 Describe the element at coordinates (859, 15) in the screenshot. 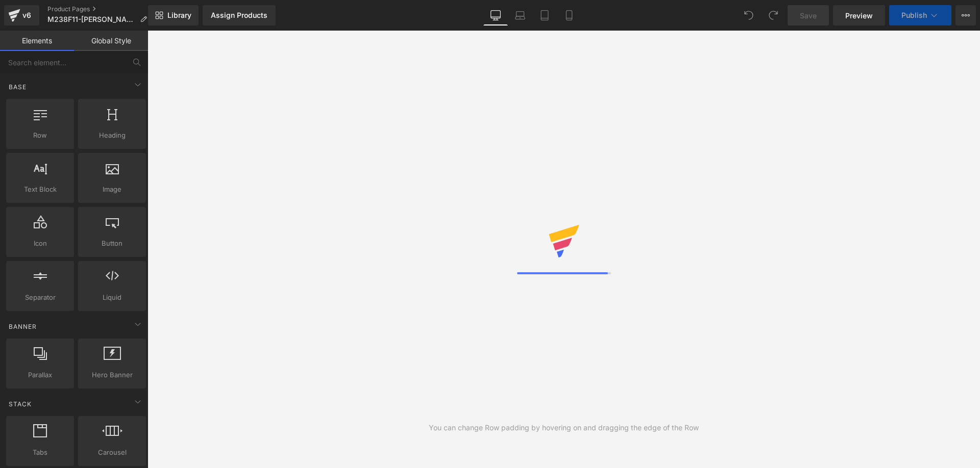

I see `span: Preview` at that location.